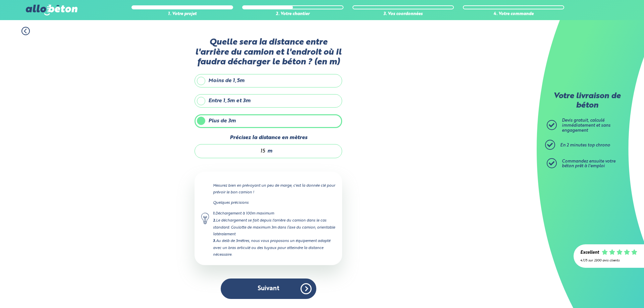 The height and width of the screenshot is (308, 644). What do you see at coordinates (269, 151) in the screenshot?
I see `span: m` at bounding box center [269, 151].